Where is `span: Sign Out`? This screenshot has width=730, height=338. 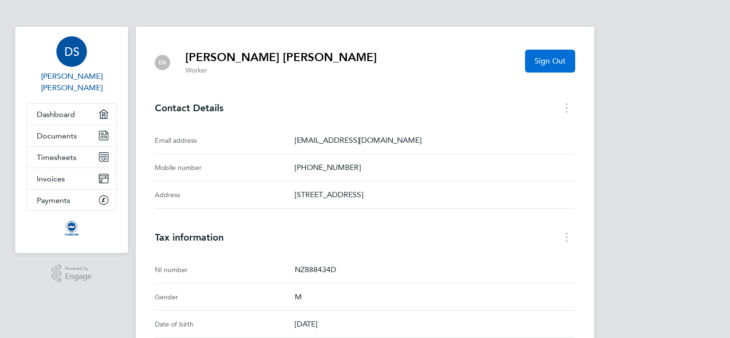 span: Sign Out is located at coordinates (550, 61).